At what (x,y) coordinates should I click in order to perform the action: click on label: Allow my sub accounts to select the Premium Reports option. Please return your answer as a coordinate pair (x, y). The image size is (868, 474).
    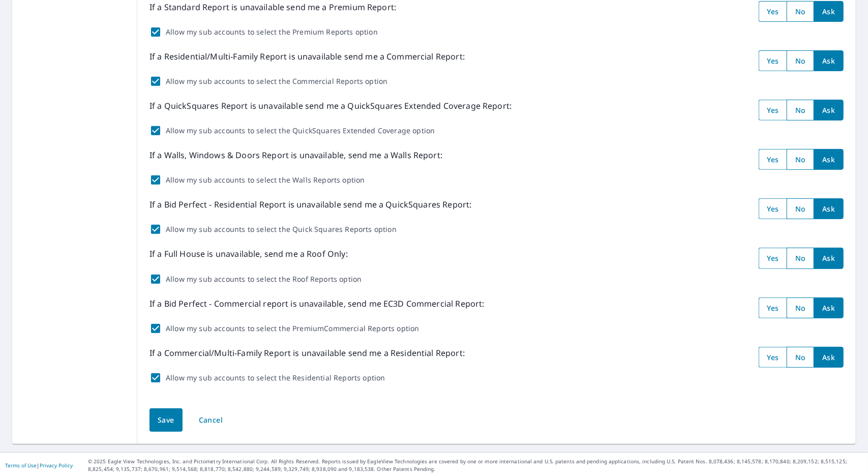
    Looking at the image, I should click on (272, 32).